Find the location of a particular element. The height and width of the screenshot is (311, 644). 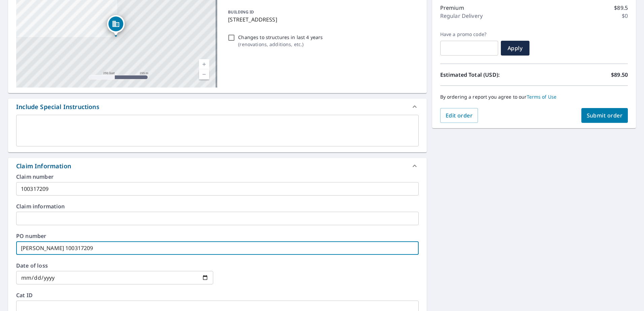

a: Terms of Use is located at coordinates (542, 96).